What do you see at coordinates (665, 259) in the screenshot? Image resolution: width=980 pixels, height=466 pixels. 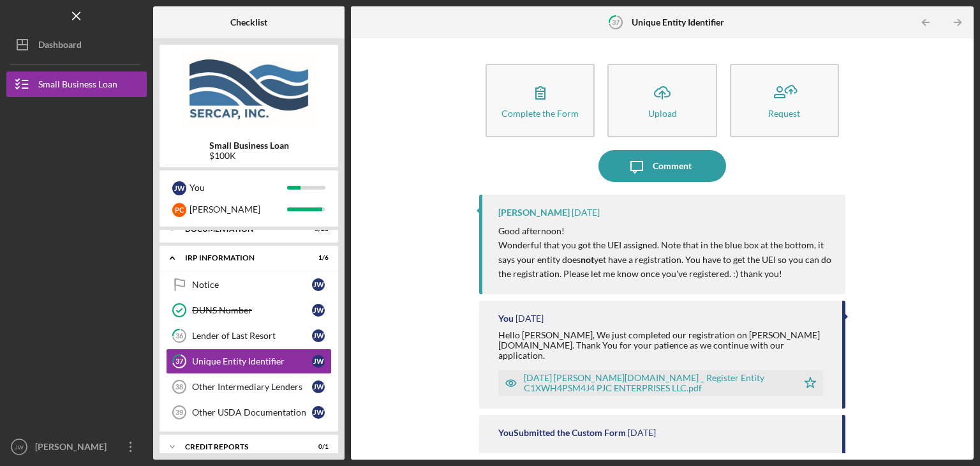 I see `p: Wonderful that you got the UEI assigned. Note that in the blue box at the bottom, it says your en...` at bounding box center [665, 259].